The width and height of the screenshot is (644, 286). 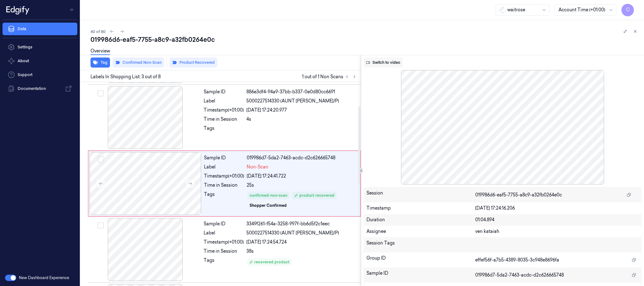 What do you see at coordinates (269, 196) in the screenshot?
I see `div: confirmed-non-scan` at bounding box center [269, 196].